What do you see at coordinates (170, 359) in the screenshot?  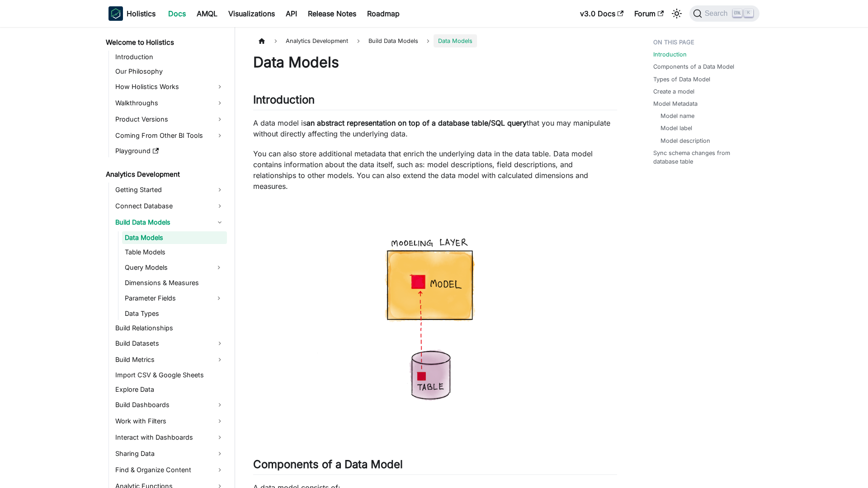 I see `a: Build Metrics` at bounding box center [170, 359].